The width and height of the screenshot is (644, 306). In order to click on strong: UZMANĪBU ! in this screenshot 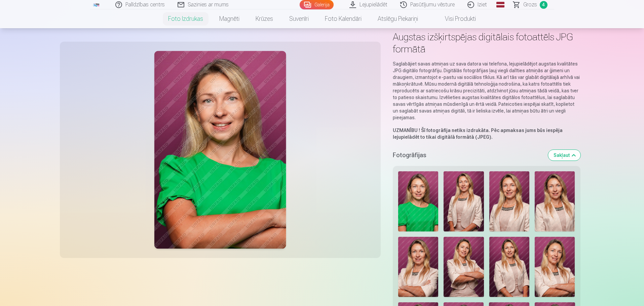, I will do `click(407, 130)`.